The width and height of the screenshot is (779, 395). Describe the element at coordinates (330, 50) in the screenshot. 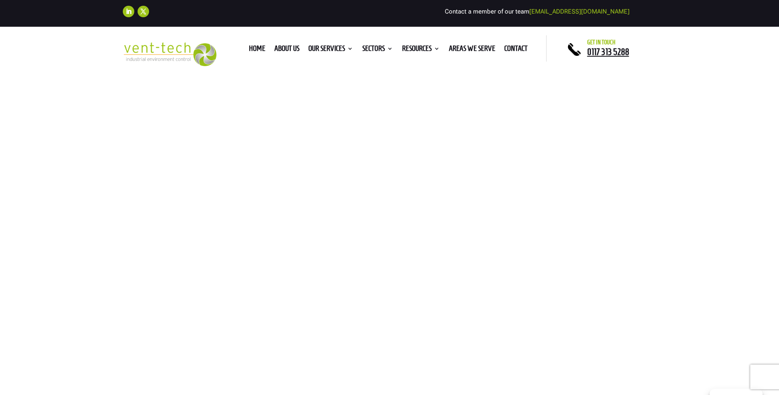

I see `a: Our Services` at that location.